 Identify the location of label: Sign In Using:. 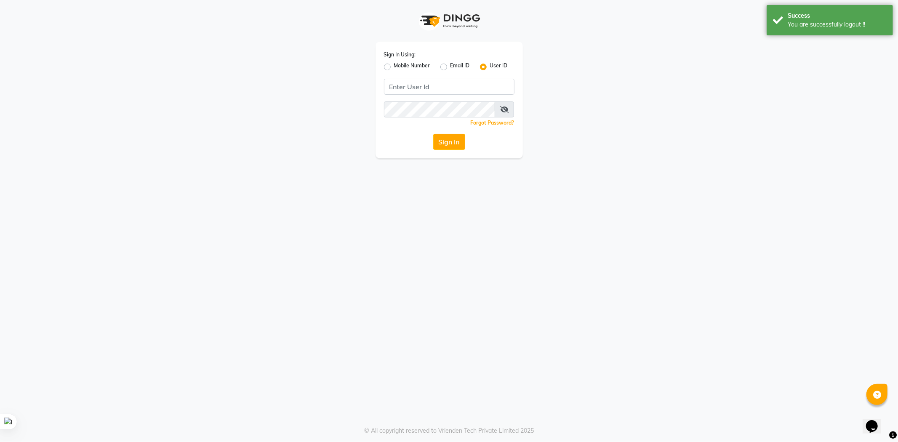
(400, 55).